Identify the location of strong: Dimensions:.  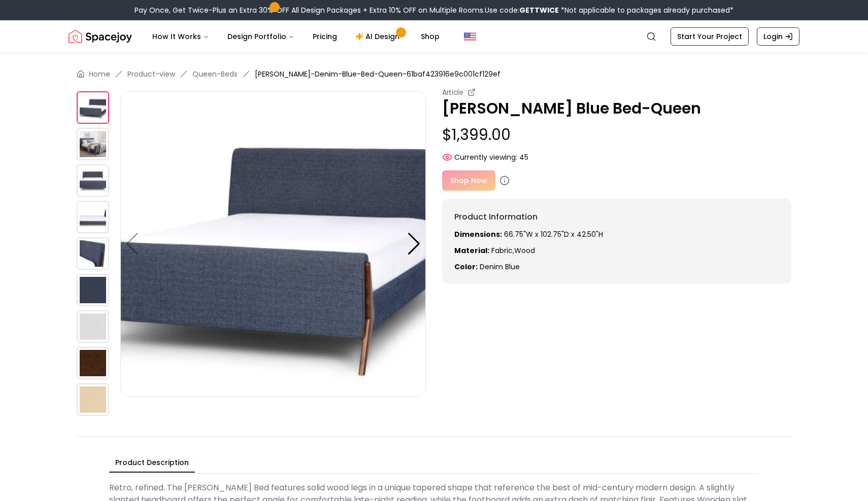
(478, 234).